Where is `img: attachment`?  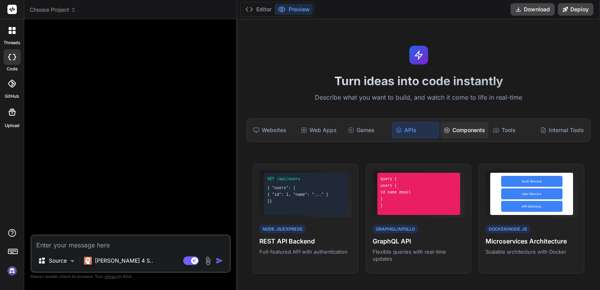 img: attachment is located at coordinates (208, 260).